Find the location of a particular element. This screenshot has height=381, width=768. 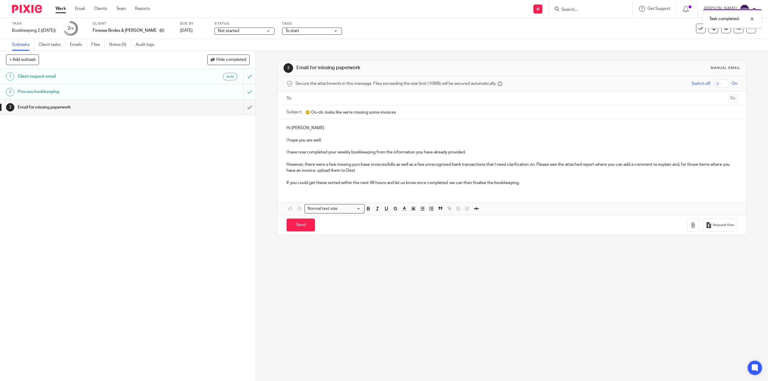

label: Due by is located at coordinates (194, 24).